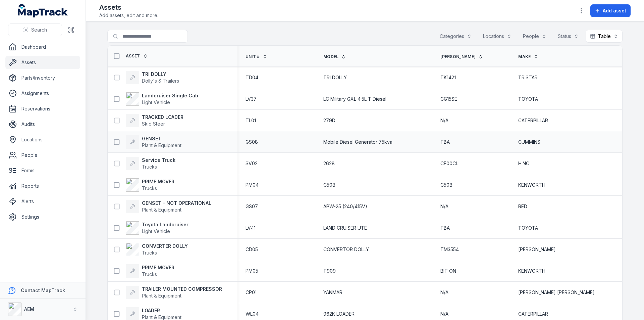 Image resolution: width=644 pixels, height=320 pixels. I want to click on span: 279D, so click(329, 121).